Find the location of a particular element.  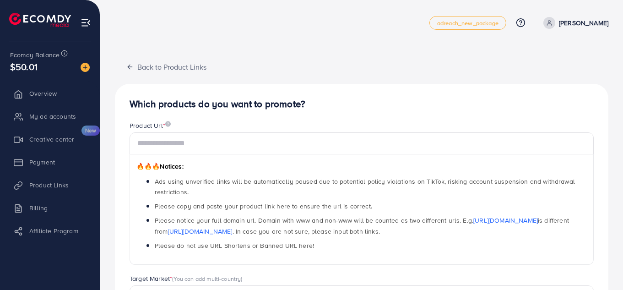

span: Ads using unverified links will be automatically paused due to potential policy violations on Tik... is located at coordinates (365, 186).